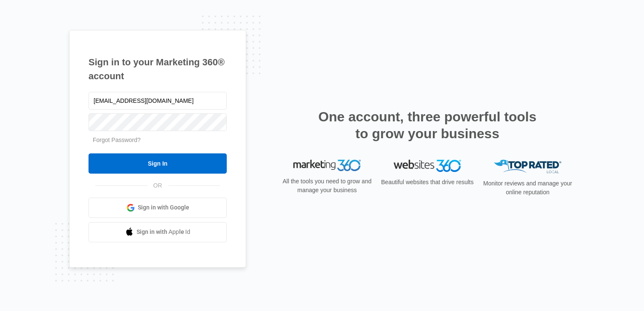 The image size is (644, 311). I want to click on span: Sign in with Apple Id, so click(163, 232).